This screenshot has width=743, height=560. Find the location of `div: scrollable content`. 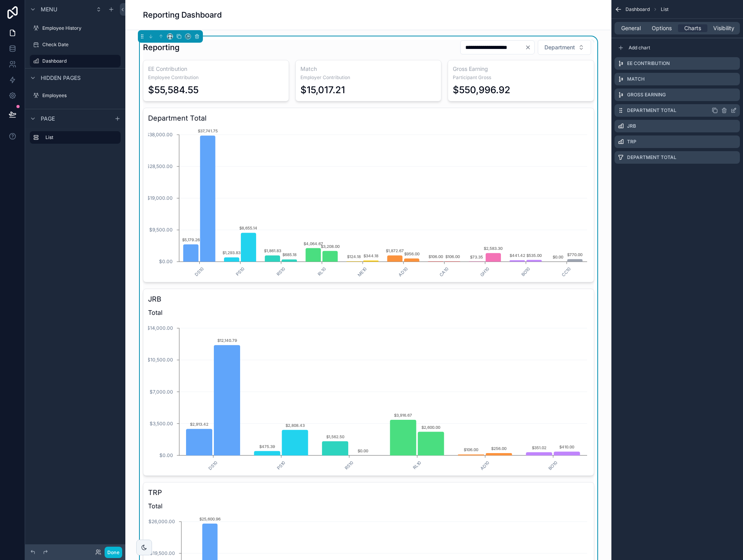

div: scrollable content is located at coordinates (75, 139).